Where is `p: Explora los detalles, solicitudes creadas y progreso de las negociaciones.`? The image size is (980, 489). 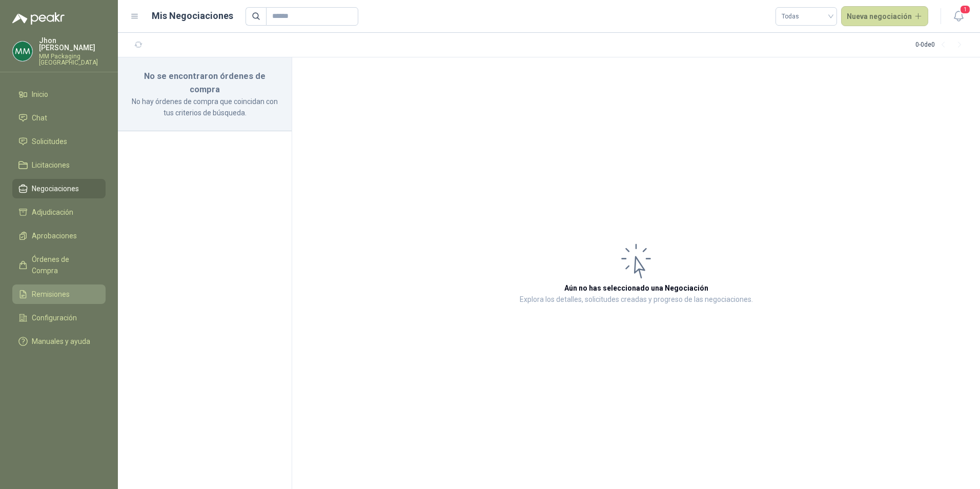
p: Explora los detalles, solicitudes creadas y progreso de las negociaciones. is located at coordinates (636, 300).